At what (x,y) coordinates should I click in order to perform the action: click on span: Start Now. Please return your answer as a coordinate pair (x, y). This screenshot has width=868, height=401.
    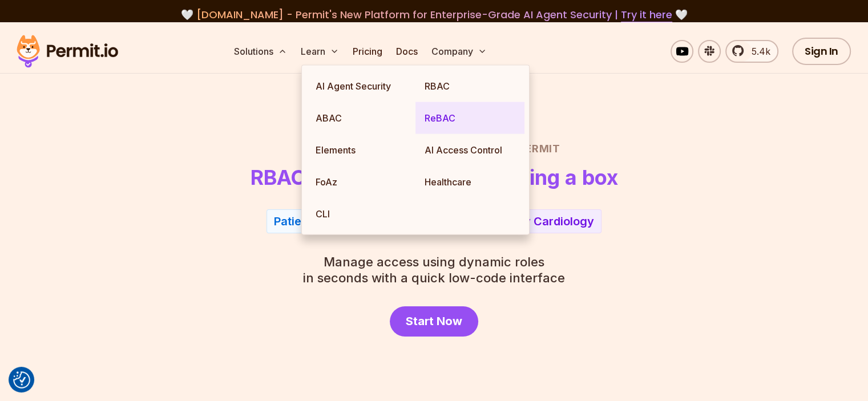
    Looking at the image, I should click on (434, 322).